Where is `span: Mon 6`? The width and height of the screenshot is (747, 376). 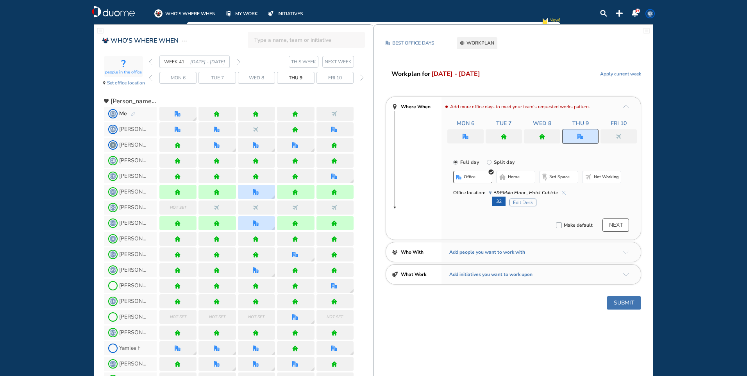
span: Mon 6 is located at coordinates (178, 78).